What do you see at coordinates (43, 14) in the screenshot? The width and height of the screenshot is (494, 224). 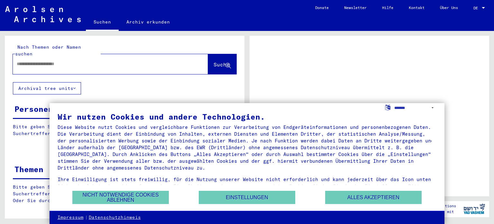 I see `img: Arolsen_neg.svg` at bounding box center [43, 14].